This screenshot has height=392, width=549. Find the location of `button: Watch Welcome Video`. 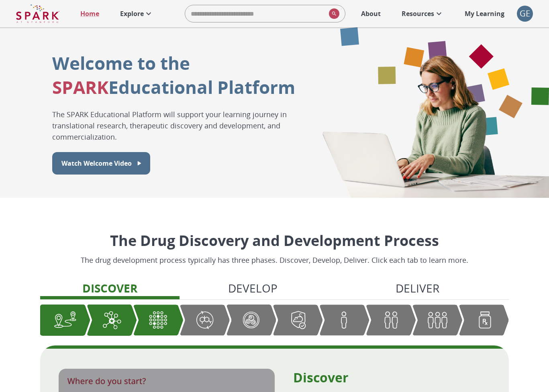

button: Watch Welcome Video is located at coordinates (101, 163).